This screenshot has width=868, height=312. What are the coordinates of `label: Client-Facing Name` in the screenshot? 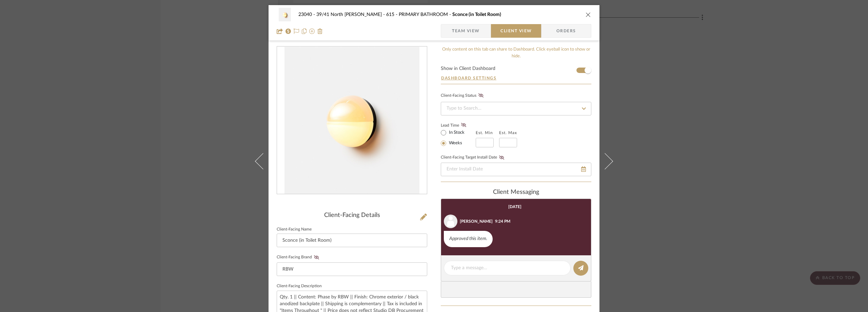 It's located at (294, 230).